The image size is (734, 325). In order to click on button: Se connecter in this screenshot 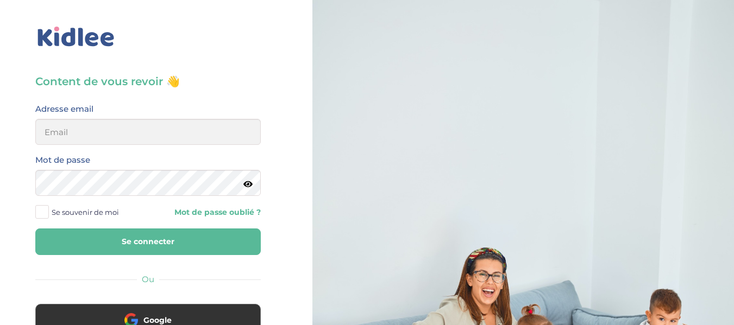, I will do `click(148, 242)`.